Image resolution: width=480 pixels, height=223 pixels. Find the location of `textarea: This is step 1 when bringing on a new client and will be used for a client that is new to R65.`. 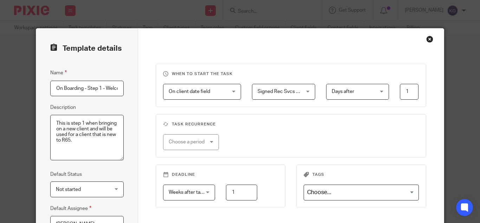

textarea: This is step 1 when bringing on a new client and will be used for a client that is new to R65. is located at coordinates (87, 138).